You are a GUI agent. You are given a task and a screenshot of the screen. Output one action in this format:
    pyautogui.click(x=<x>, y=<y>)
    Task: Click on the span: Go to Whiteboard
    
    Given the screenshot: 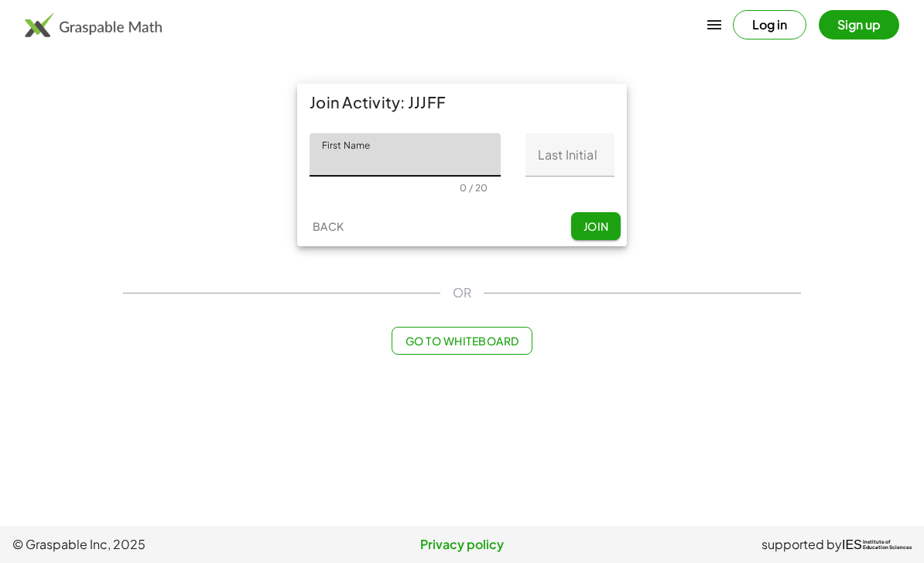 What is the action you would take?
    pyautogui.click(x=461, y=340)
    